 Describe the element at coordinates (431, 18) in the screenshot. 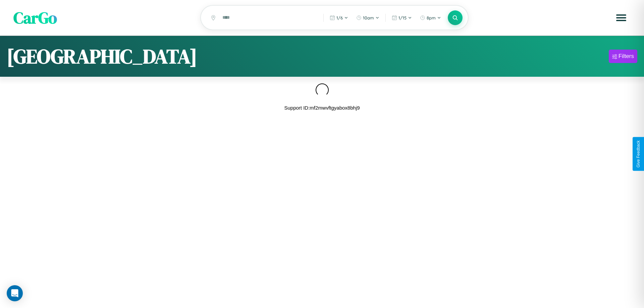

I see `span: 8pm` at that location.